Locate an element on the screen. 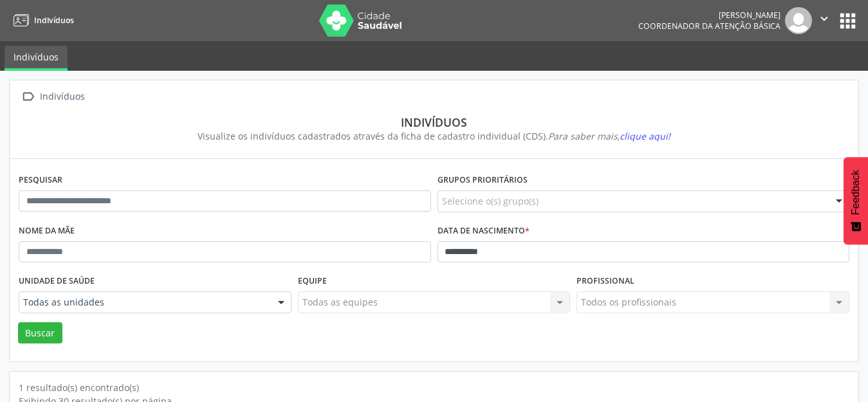  label: Data de nascimento is located at coordinates (483, 231).